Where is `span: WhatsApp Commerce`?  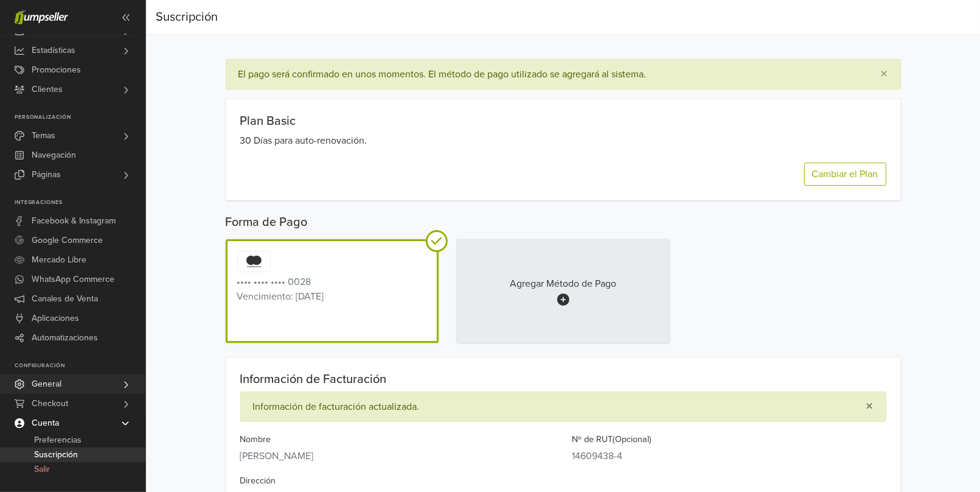
span: WhatsApp Commerce is located at coordinates (73, 279).